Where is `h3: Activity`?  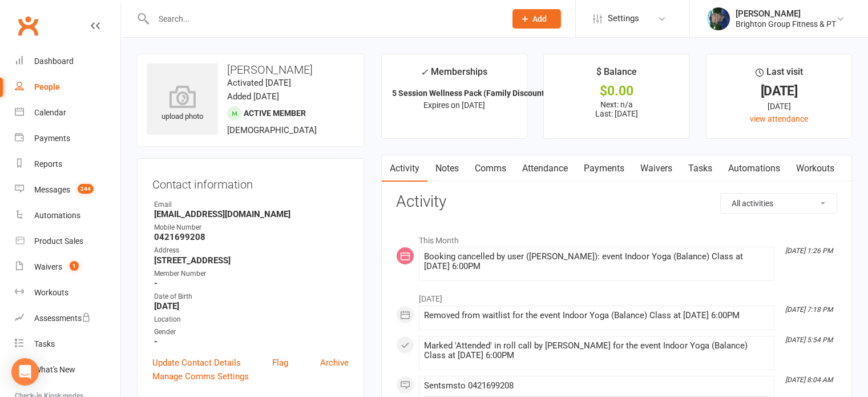 h3: Activity is located at coordinates (616, 202).